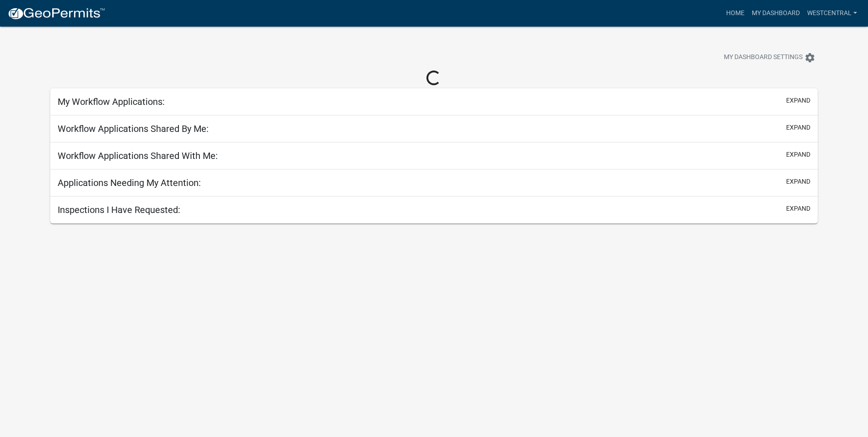  Describe the element at coordinates (735, 14) in the screenshot. I see `a: Home` at that location.